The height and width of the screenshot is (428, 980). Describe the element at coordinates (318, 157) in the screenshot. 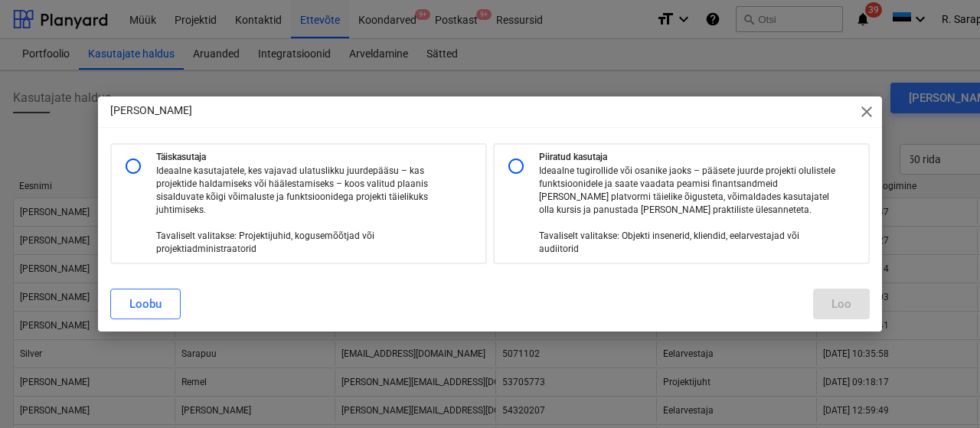

I see `p: Täiskasutaja` at that location.